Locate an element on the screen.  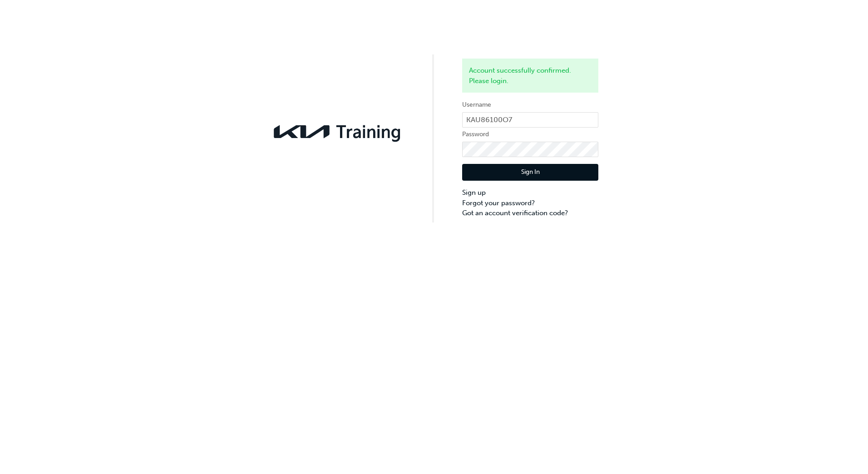
label: Password is located at coordinates (530, 134).